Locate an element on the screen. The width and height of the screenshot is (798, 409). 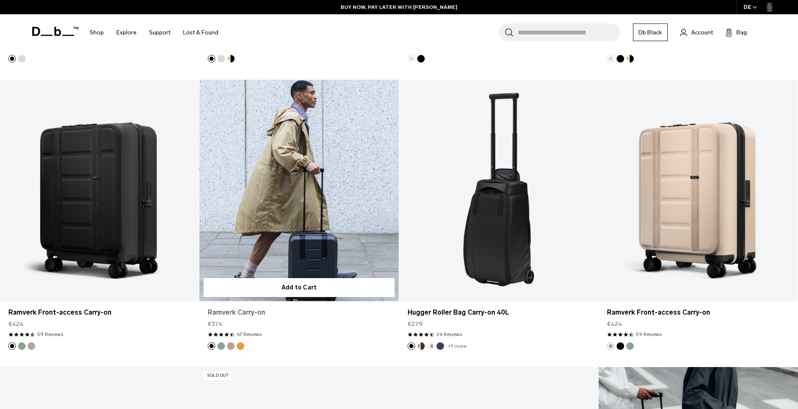
a: Shop is located at coordinates (97, 32).